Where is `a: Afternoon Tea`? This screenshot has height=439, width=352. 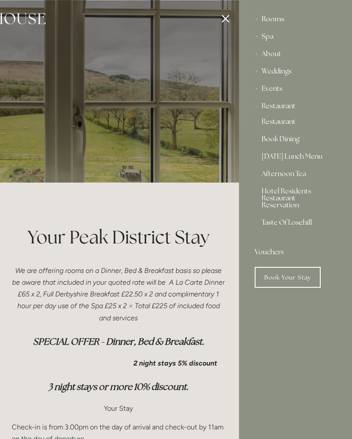
a: Afternoon Tea is located at coordinates (295, 175).